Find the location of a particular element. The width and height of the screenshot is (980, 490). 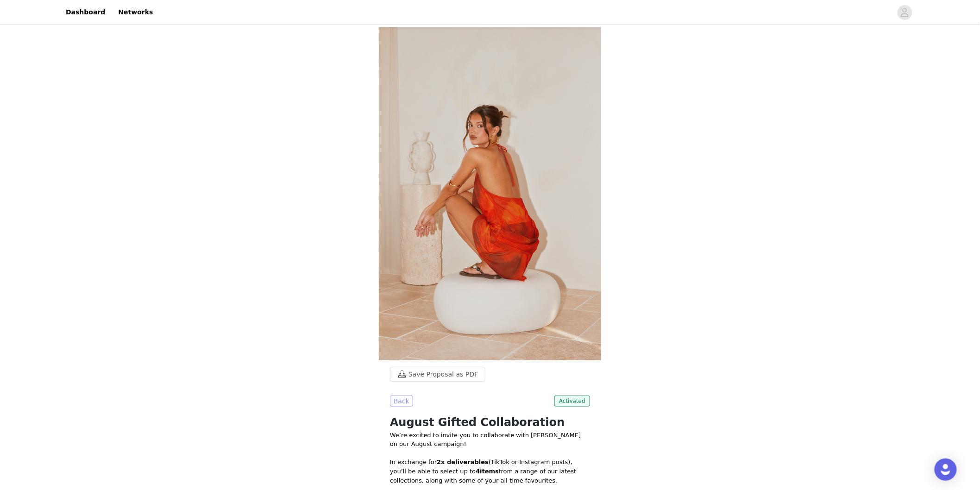

strong: items is located at coordinates (489, 471).